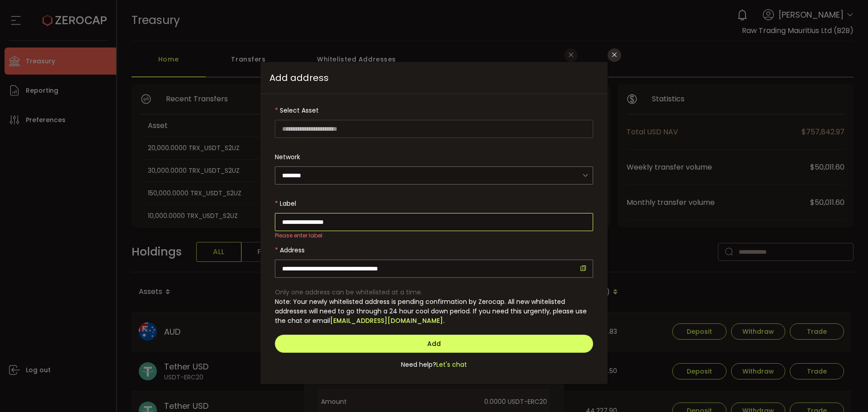 This screenshot has height=412, width=868. What do you see at coordinates (419, 365) in the screenshot?
I see `span: Need help?` at bounding box center [419, 365].